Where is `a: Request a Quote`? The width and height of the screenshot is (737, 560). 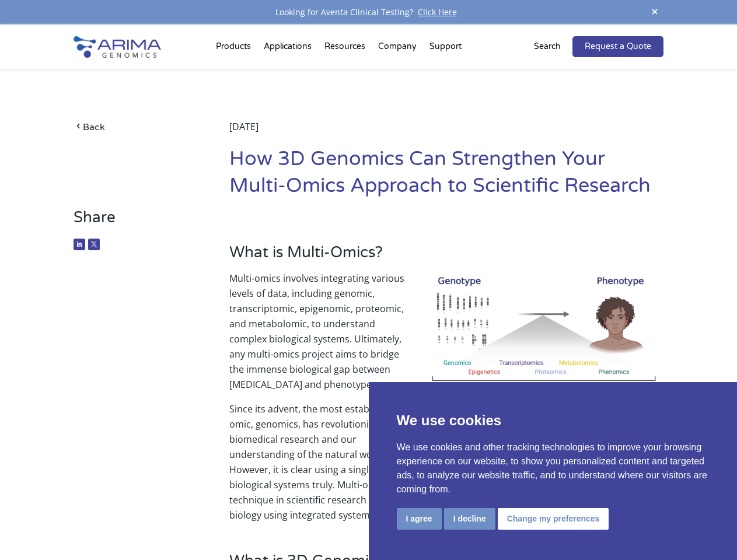 a: Request a Quote is located at coordinates (618, 47).